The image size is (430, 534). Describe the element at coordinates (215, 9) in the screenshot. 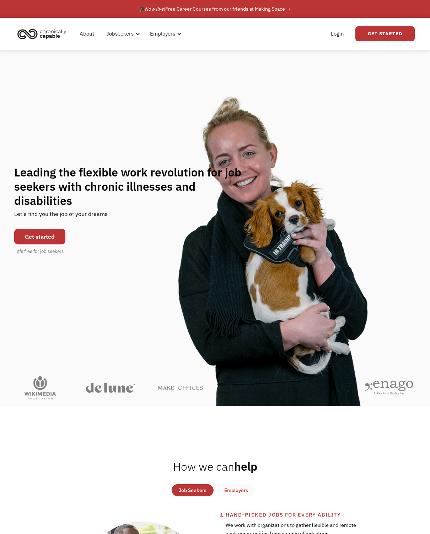

I see `div: 🎓 Free Career Courses from our friends at Making Space →` at that location.